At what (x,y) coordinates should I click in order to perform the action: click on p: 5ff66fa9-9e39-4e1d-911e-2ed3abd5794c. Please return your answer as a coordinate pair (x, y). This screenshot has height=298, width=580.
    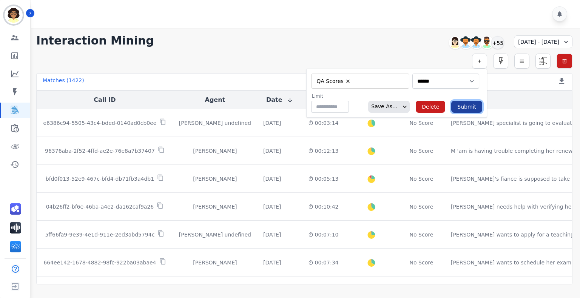
    Looking at the image, I should click on (100, 235).